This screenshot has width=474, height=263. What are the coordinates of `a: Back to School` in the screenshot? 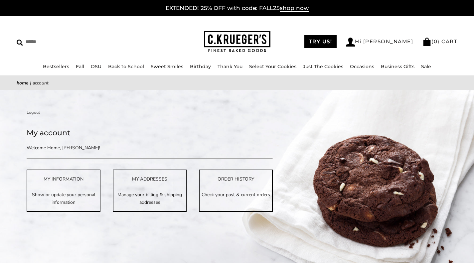 It's located at (126, 67).